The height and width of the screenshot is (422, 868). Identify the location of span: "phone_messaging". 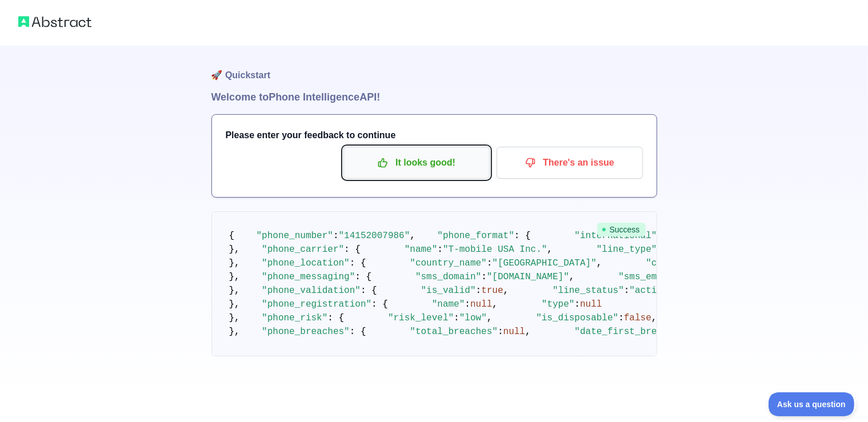
(308, 277).